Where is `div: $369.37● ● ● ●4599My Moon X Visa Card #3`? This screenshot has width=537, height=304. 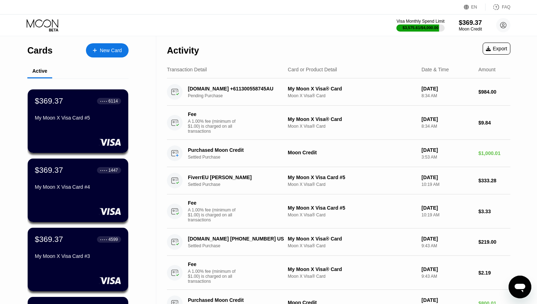 div: $369.37● ● ● ●4599My Moon X Visa Card #3 is located at coordinates (78, 260).